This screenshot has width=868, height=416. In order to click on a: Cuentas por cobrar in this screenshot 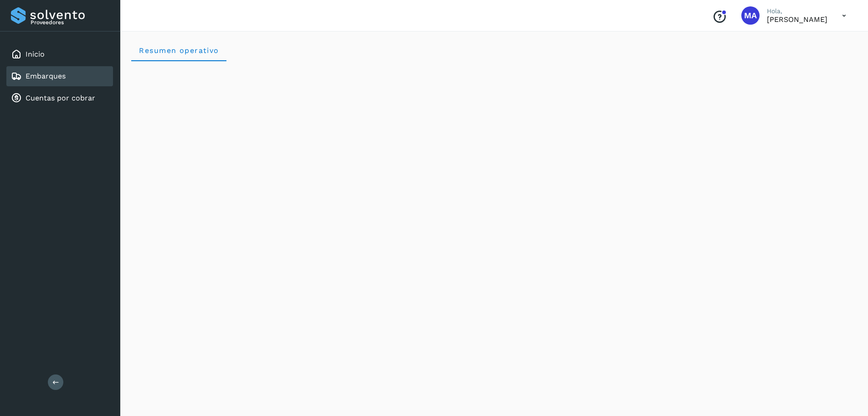, I will do `click(60, 97)`.